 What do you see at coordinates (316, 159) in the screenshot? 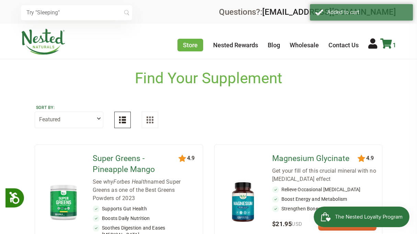
I see `a: Magnesium Glycinate` at bounding box center [316, 159].